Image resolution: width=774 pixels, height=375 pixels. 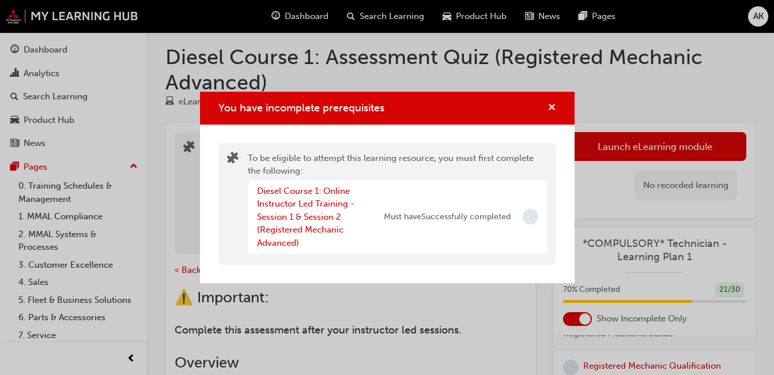 What do you see at coordinates (447, 217) in the screenshot?
I see `span: Must have Successfully completed` at bounding box center [447, 217].